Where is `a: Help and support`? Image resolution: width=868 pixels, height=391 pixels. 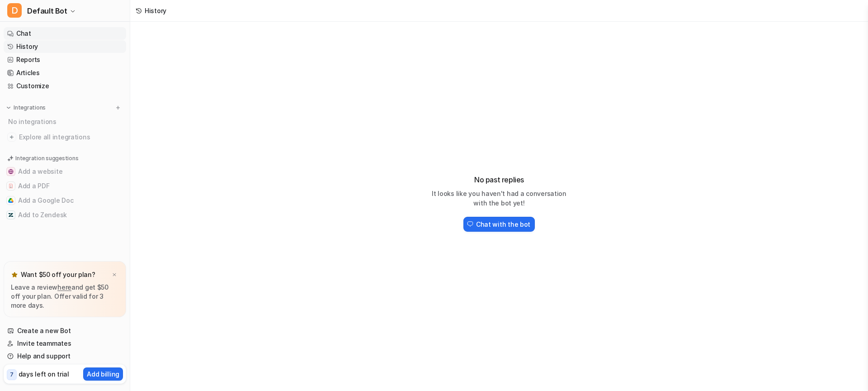 a: Help and support is located at coordinates (64, 356).